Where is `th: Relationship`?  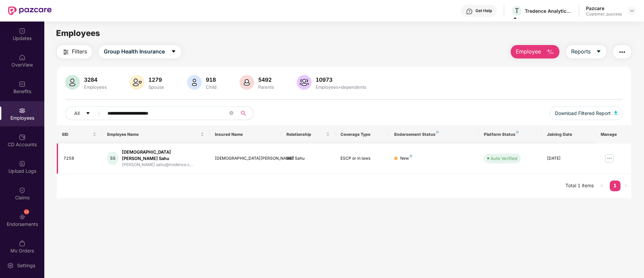
th: Relationship is located at coordinates (308, 134).